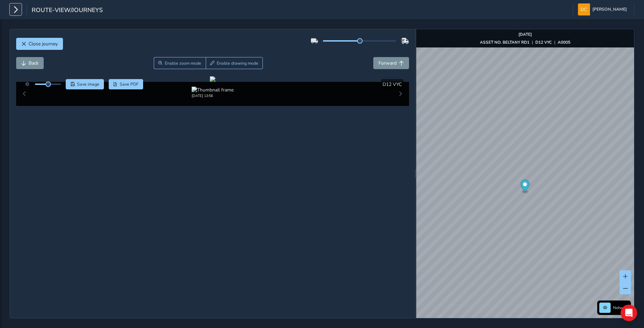 This screenshot has height=328, width=644. I want to click on button: Forward, so click(391, 63).